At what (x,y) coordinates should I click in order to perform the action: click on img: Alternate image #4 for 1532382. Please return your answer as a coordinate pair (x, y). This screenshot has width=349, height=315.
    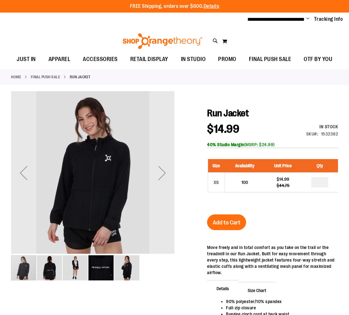
    Looking at the image, I should click on (127, 268).